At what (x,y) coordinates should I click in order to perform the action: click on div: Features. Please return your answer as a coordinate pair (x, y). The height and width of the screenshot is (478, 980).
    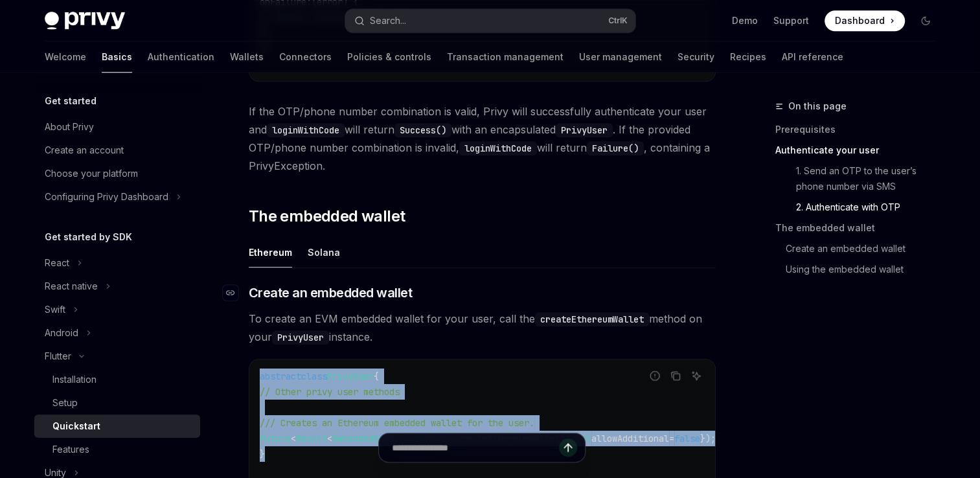
    Looking at the image, I should click on (71, 449).